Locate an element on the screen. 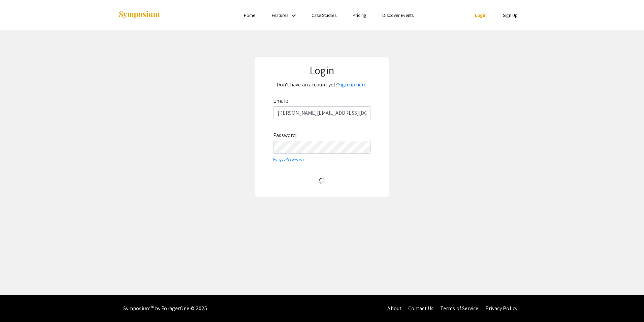 Image resolution: width=644 pixels, height=322 pixels. p: Don't have an account yet? is located at coordinates (322, 85).